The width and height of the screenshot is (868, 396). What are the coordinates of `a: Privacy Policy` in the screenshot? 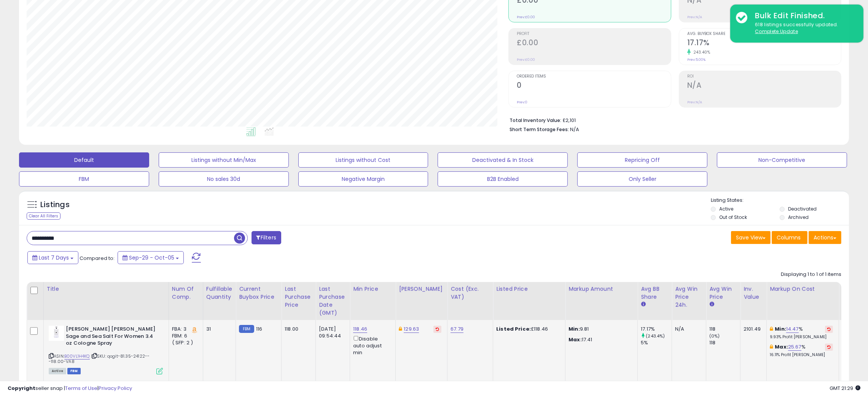 It's located at (115, 388).